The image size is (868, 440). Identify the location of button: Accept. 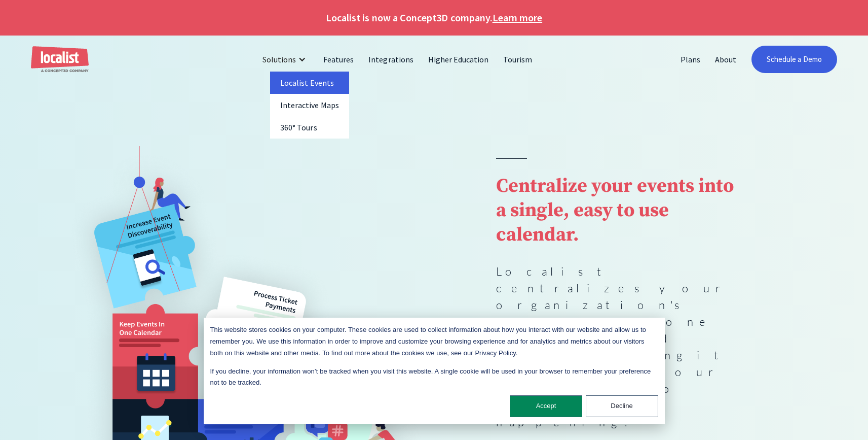
(546, 406).